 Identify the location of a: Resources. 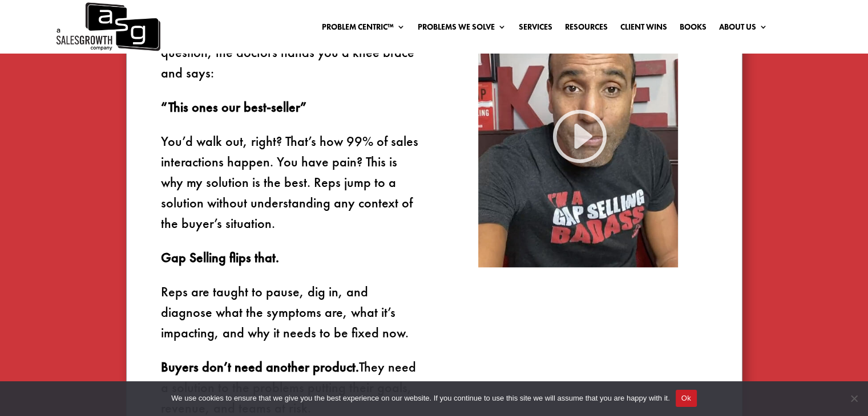
(586, 29).